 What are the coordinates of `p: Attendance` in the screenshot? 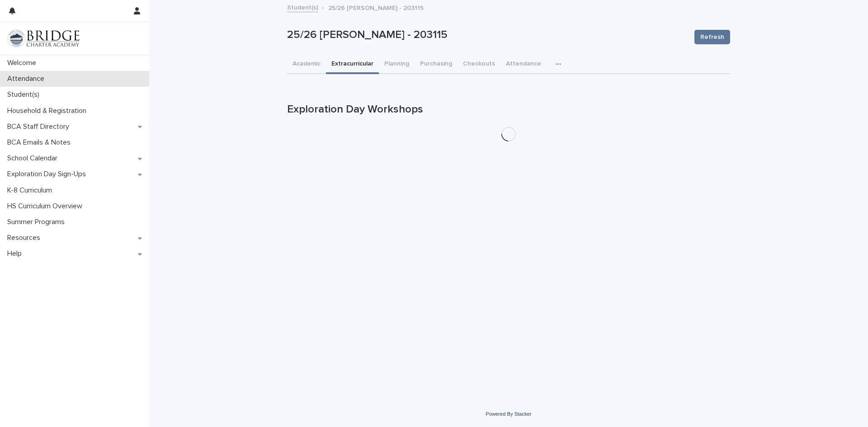 It's located at (28, 79).